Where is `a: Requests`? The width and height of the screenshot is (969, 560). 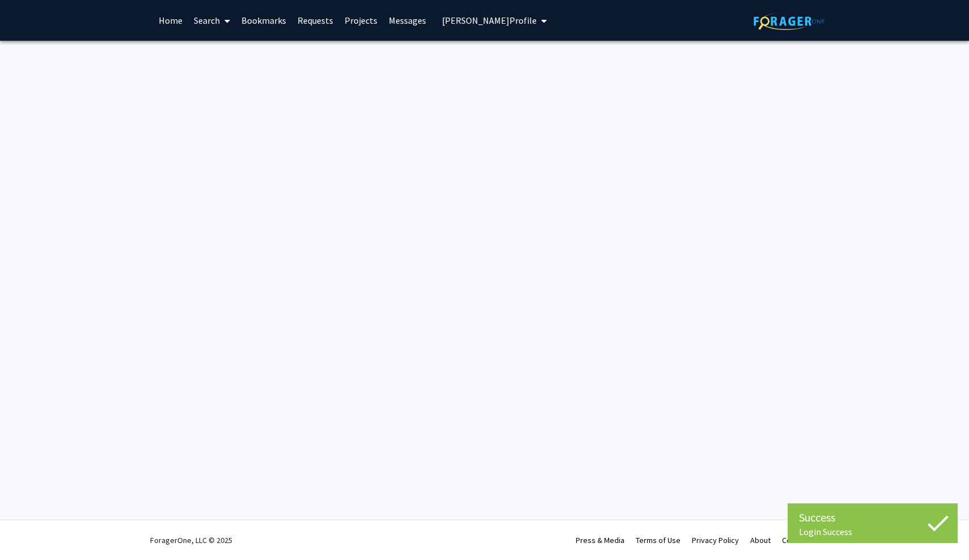 a: Requests is located at coordinates (315, 21).